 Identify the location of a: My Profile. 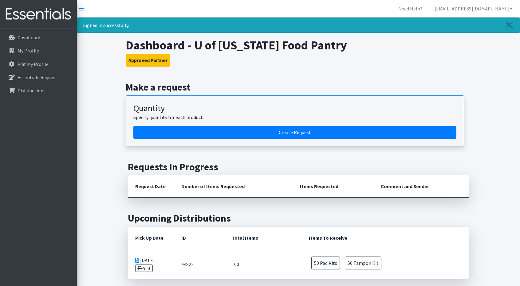
(38, 51).